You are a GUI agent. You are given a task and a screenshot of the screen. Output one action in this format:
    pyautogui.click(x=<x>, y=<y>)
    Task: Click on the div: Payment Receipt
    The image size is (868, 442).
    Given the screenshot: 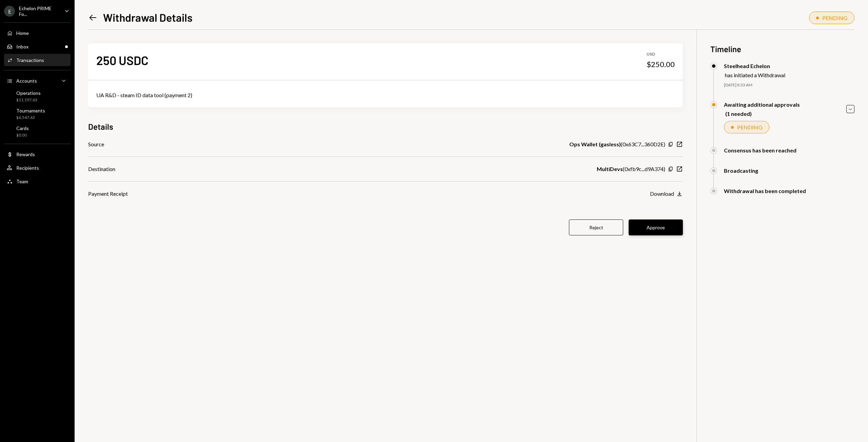 What is the action you would take?
    pyautogui.click(x=108, y=193)
    